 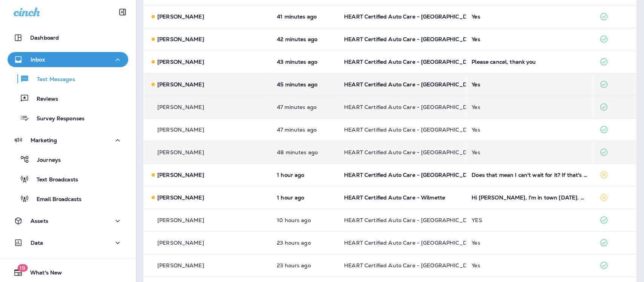 What do you see at coordinates (68, 98) in the screenshot?
I see `button: Reviews` at bounding box center [68, 98].